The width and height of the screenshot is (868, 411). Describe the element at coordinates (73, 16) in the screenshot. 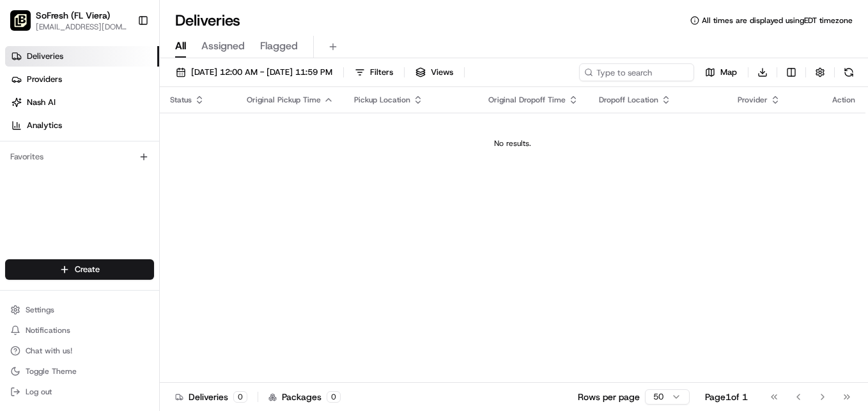

I see `span: SoFresh (FL Viera)` at that location.